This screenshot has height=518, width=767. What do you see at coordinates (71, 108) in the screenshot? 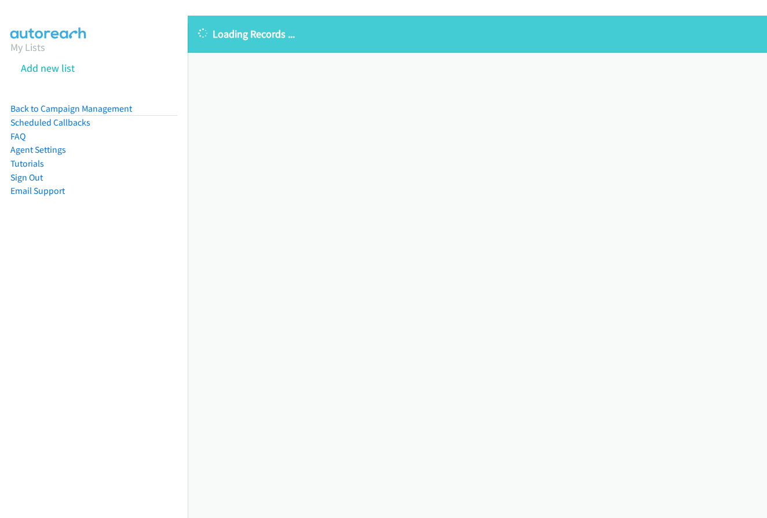
I see `a: Back to Campaign Management` at bounding box center [71, 108].